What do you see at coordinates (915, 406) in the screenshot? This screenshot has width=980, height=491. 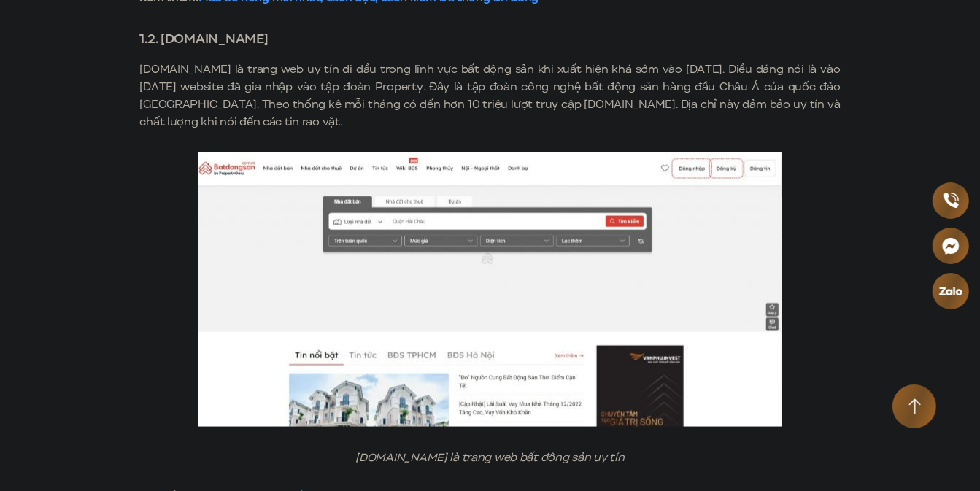 I see `img: Arrow icon` at bounding box center [915, 406].